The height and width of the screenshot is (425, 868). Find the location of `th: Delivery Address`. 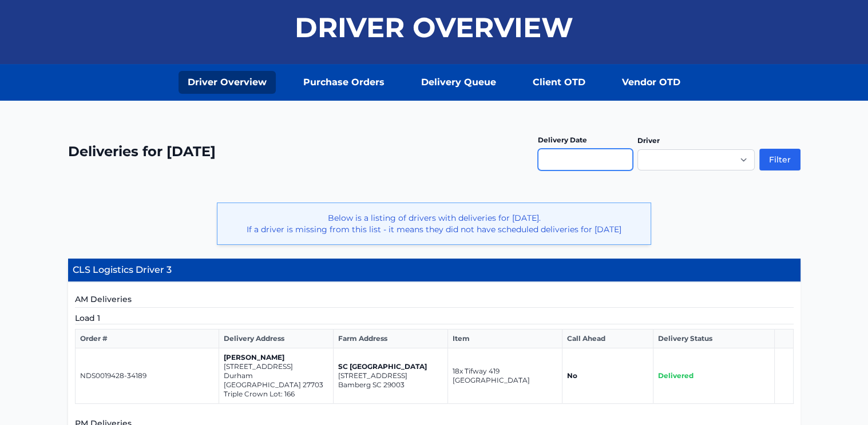

th: Delivery Address is located at coordinates (277, 339).